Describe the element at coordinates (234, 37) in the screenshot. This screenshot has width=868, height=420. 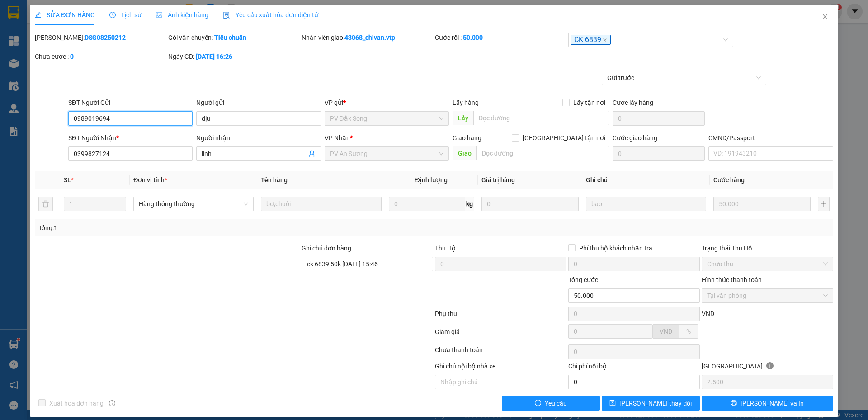
I see `div: Gói vận chuyển:` at that location.